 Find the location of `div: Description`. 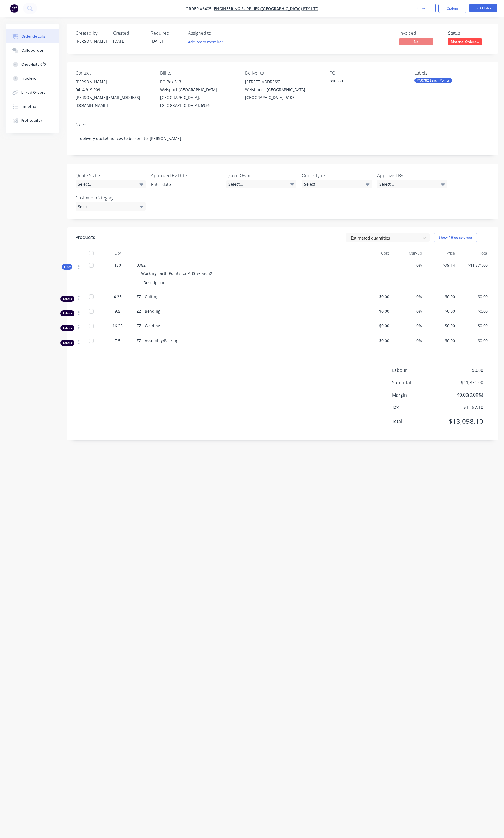

div: Description is located at coordinates (155, 282).